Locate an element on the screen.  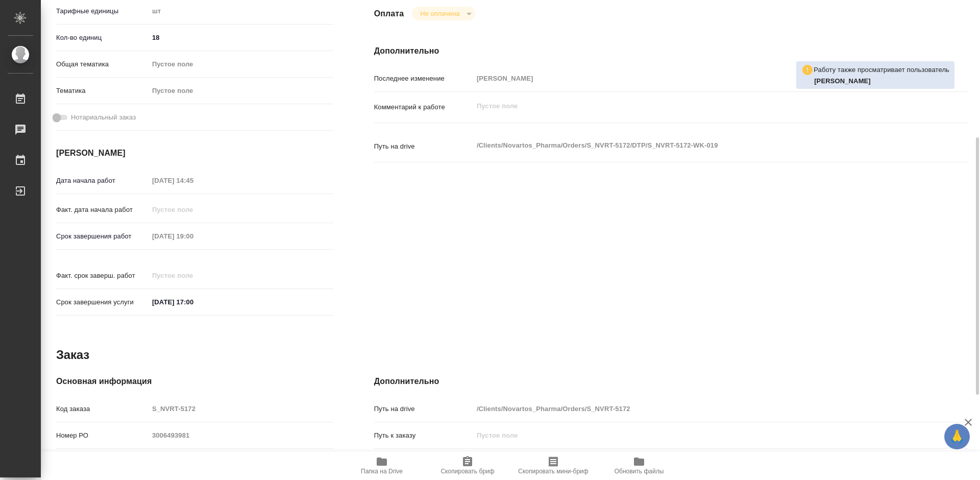
p: Тематика is located at coordinates (102, 91).